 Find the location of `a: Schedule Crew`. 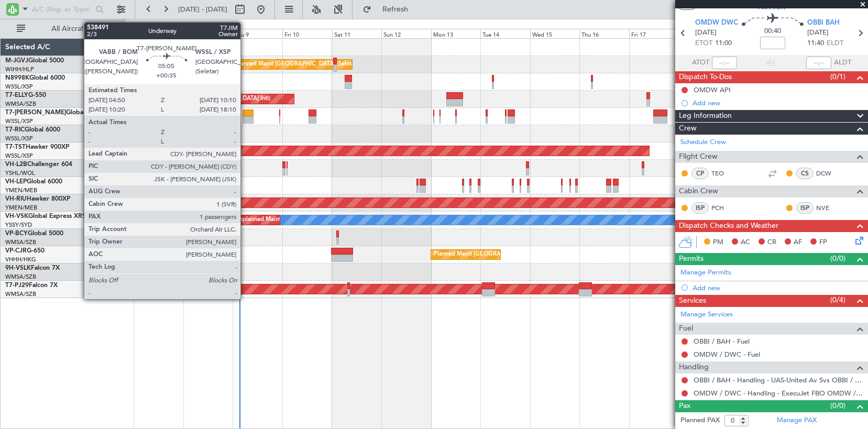

a: Schedule Crew is located at coordinates (703, 143).